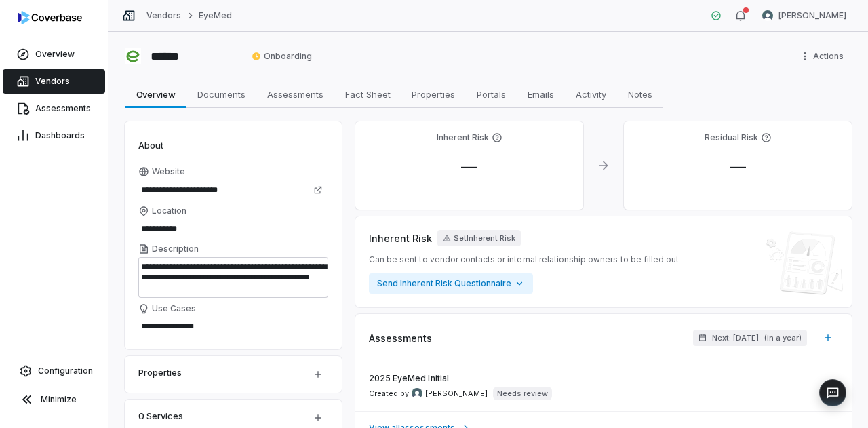  Describe the element at coordinates (52, 81) in the screenshot. I see `span: Vendors` at that location.